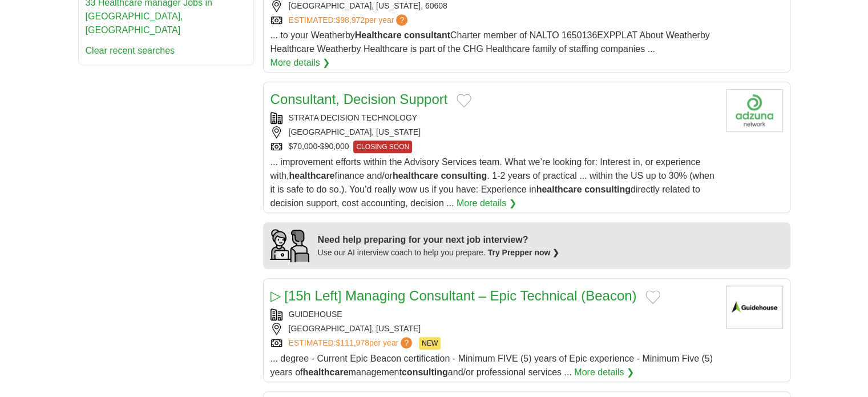 The width and height of the screenshot is (868, 397). I want to click on a: ESTIMATED:$111,978per year?, so click(351, 343).